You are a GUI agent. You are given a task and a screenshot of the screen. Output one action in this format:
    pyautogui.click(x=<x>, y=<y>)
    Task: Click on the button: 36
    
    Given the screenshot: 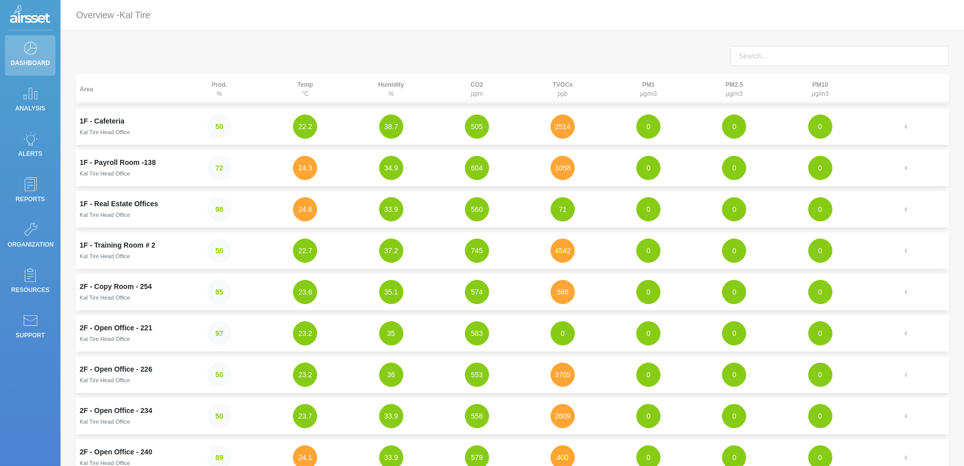 What is the action you would take?
    pyautogui.click(x=391, y=374)
    